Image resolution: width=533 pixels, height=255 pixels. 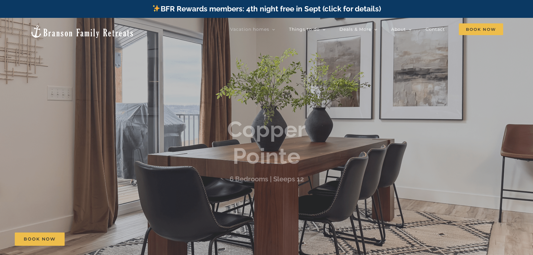 What do you see at coordinates (304, 29) in the screenshot?
I see `span: Things to do` at bounding box center [304, 29].